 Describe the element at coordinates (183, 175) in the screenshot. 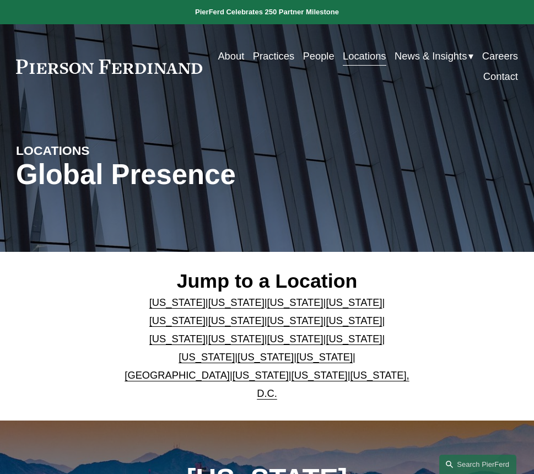

I see `h1: Global Presence` at that location.